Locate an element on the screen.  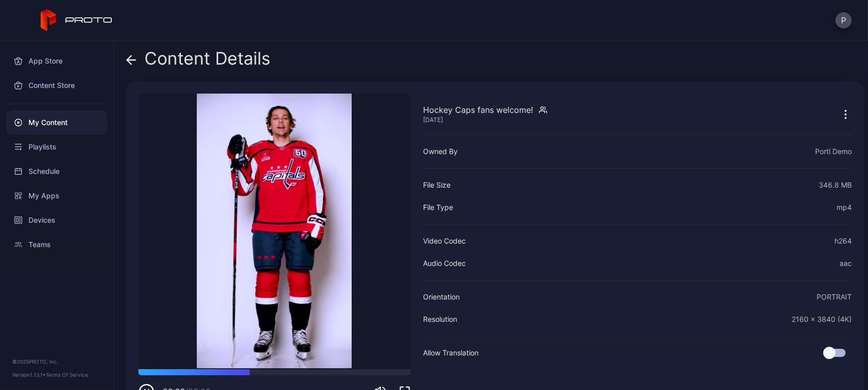
div: File Type is located at coordinates (438, 208).